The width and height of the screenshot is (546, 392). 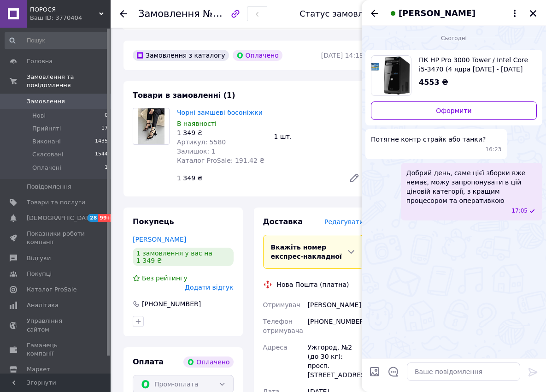 I want to click on span: 17, so click(x=105, y=129).